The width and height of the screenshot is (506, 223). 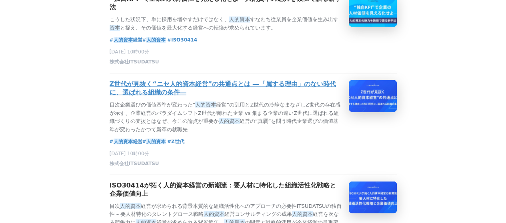 What do you see at coordinates (176, 142) in the screenshot?
I see `a: #Z世代` at bounding box center [176, 142].